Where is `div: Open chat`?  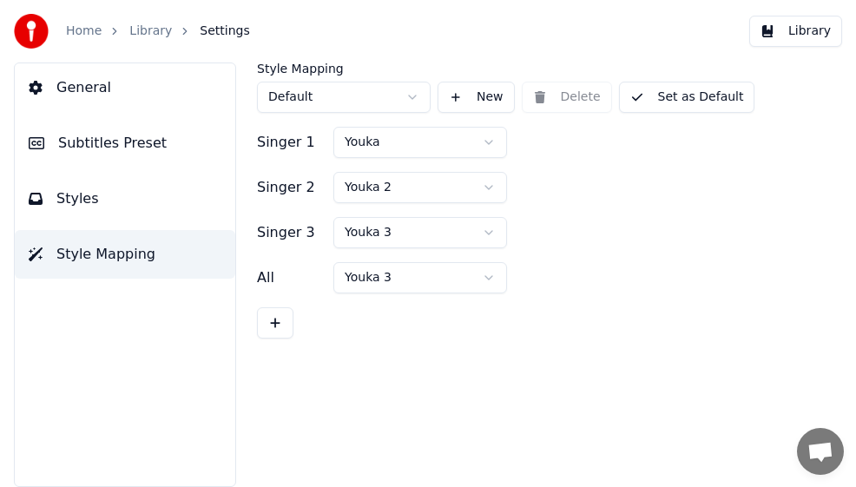 div: Open chat is located at coordinates (820, 451).